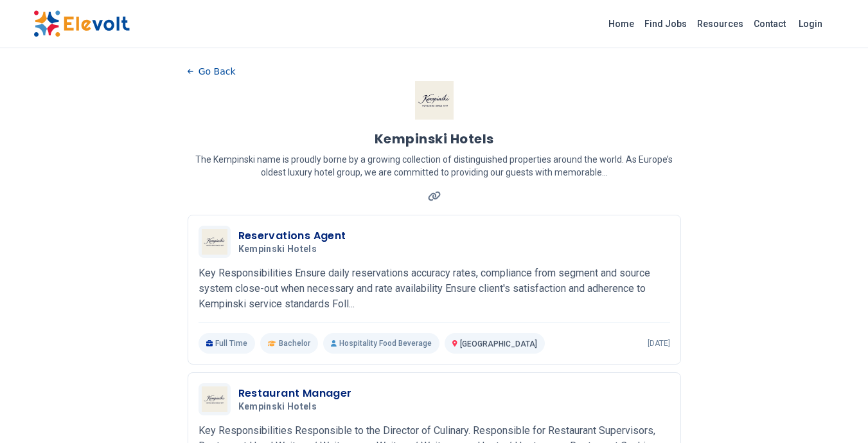  I want to click on p: Key Responsibilities Ensure daily reservations accuracy rates, compliance from segment and source..., so click(435, 288).